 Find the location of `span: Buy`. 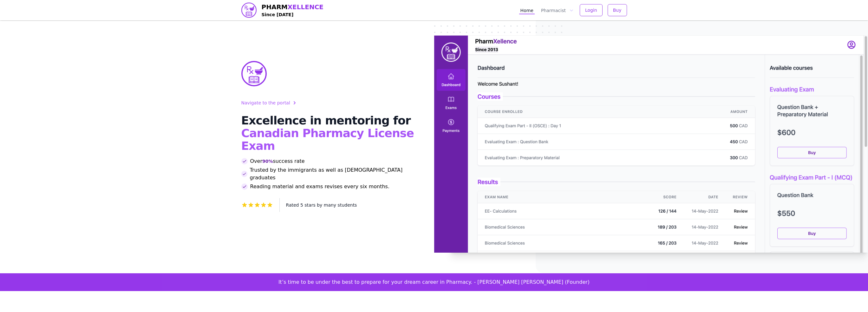

span: Buy is located at coordinates (618, 10).